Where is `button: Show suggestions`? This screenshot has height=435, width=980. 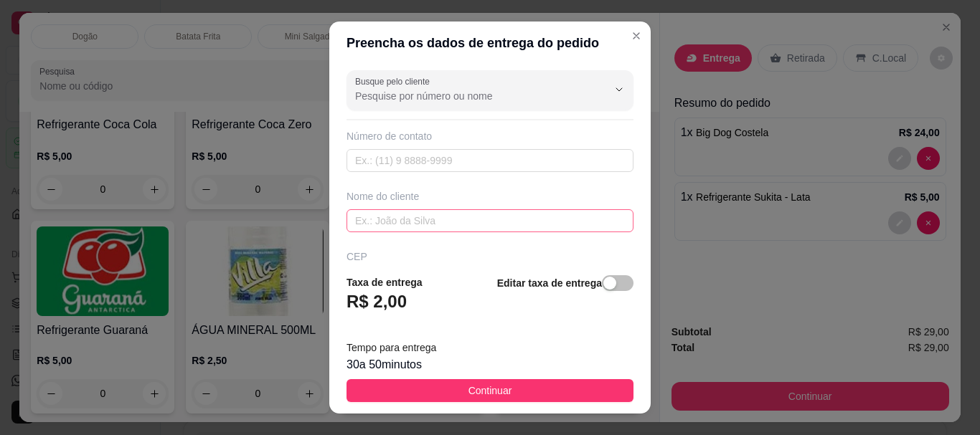
button: Show suggestions is located at coordinates (619, 90).